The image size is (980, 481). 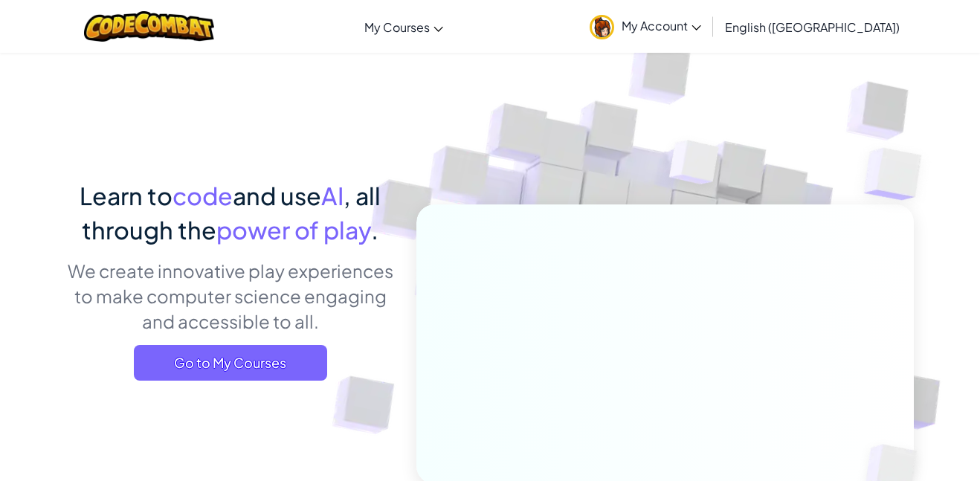 What do you see at coordinates (149, 26) in the screenshot?
I see `a: CodeCombat logo` at bounding box center [149, 26].